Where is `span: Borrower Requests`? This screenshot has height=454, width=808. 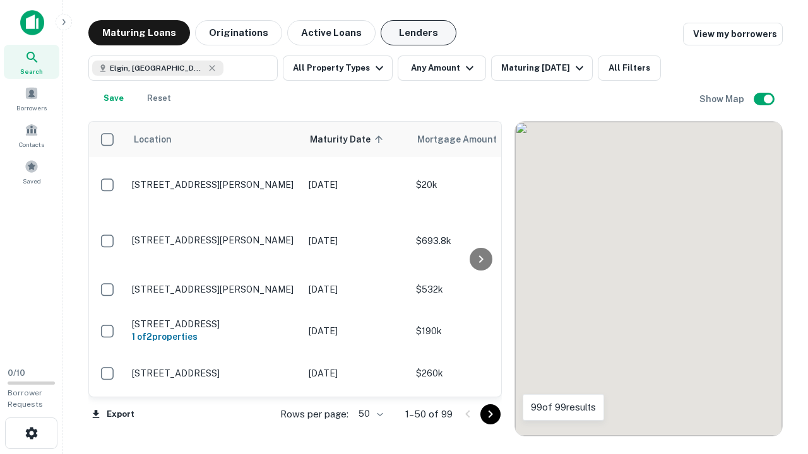
span: Borrower Requests is located at coordinates (25, 399).